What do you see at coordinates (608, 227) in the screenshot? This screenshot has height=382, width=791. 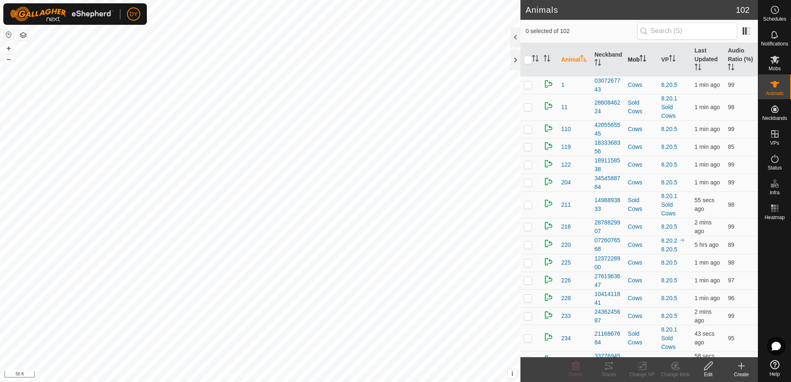 I see `div: 2878829907` at bounding box center [608, 227].